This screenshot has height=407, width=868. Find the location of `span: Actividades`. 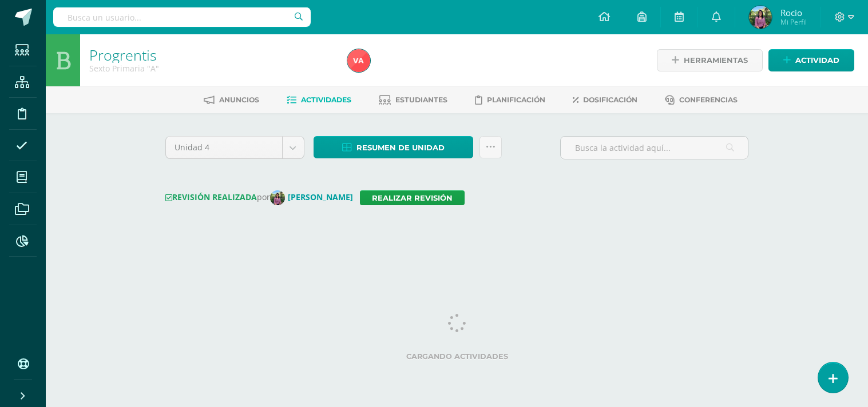

span: Actividades is located at coordinates (326, 99).